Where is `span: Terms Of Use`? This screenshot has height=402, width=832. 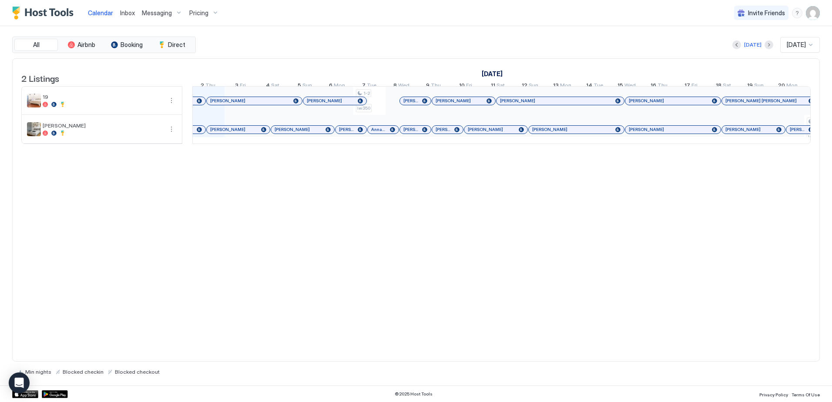
span: Terms Of Use is located at coordinates (806, 395).